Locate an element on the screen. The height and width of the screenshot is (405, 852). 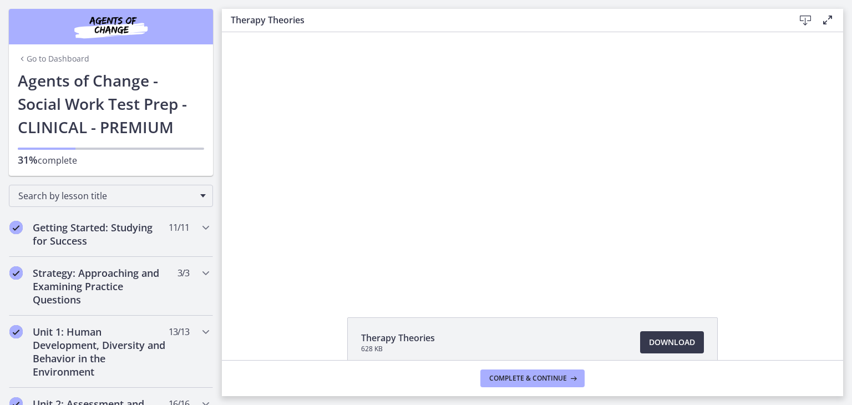
span: Search by lesson title is located at coordinates (106, 196).